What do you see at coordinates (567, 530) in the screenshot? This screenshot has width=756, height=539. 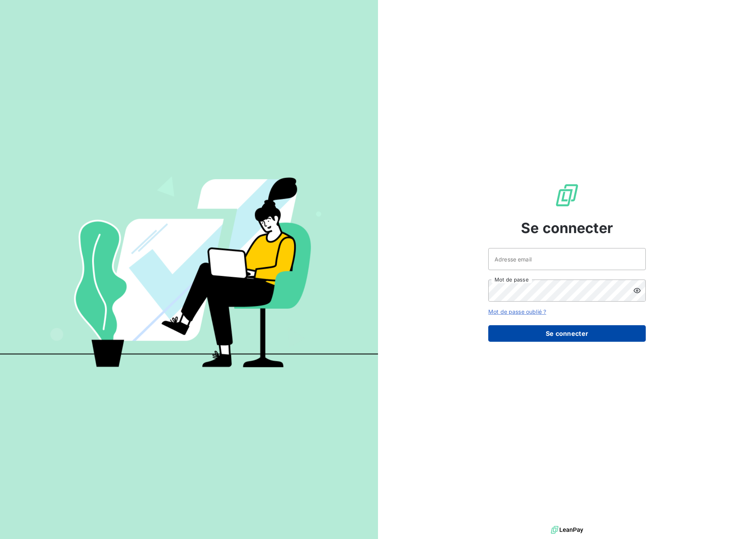 I see `img: logo` at bounding box center [567, 530].